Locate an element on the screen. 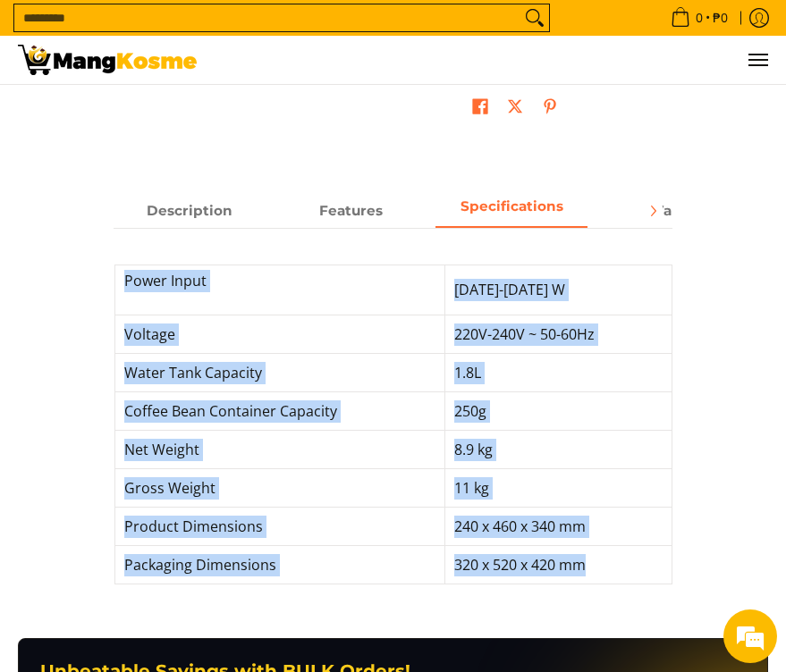 The height and width of the screenshot is (672, 786). td: Product Dimensions is located at coordinates (280, 526).